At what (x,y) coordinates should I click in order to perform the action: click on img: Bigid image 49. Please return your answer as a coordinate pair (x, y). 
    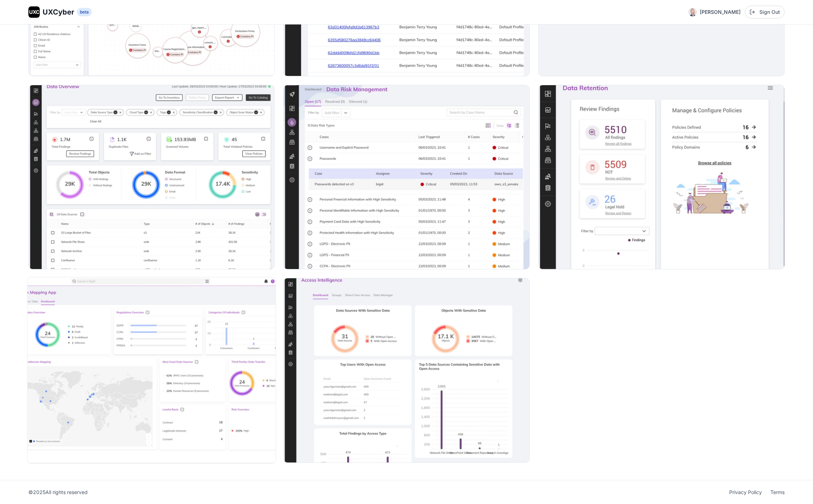
    Looking at the image, I should click on (152, 177).